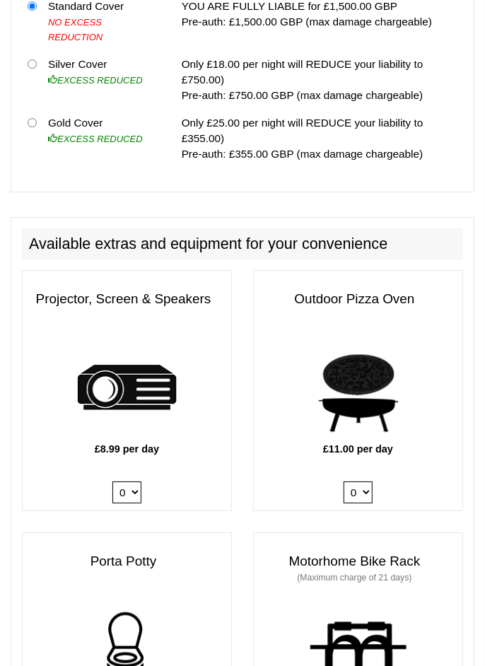 The image size is (485, 666). I want to click on td: Only £18.00 per night will REDUCE your liability to £750.00) Pre-auth: £750.00 GBP (max damage ch..., so click(319, 80).